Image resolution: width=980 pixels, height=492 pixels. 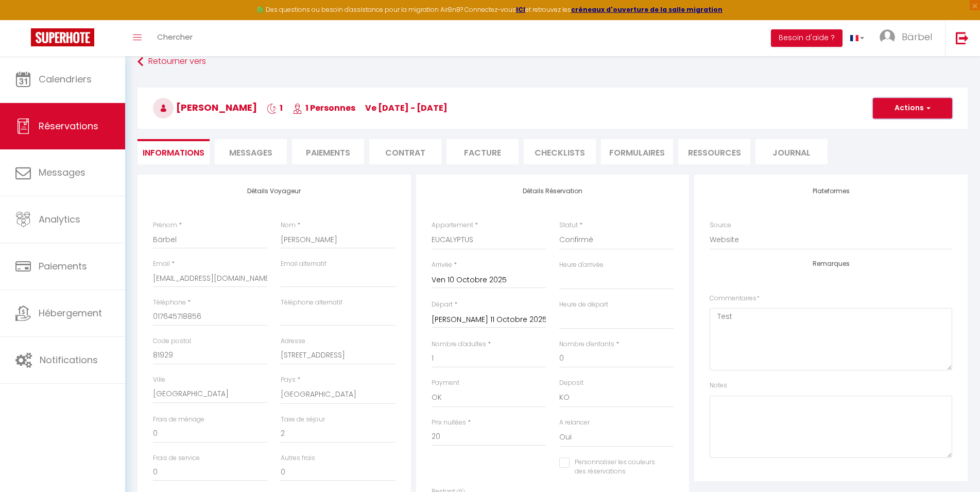 I want to click on h4: Détails Voyageur, so click(x=274, y=191).